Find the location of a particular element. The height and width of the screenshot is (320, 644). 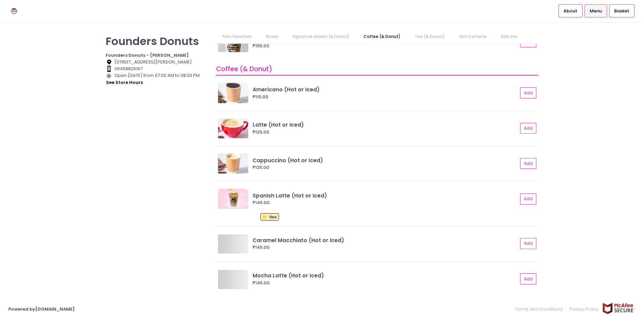

span: Menu is located at coordinates (596, 11).